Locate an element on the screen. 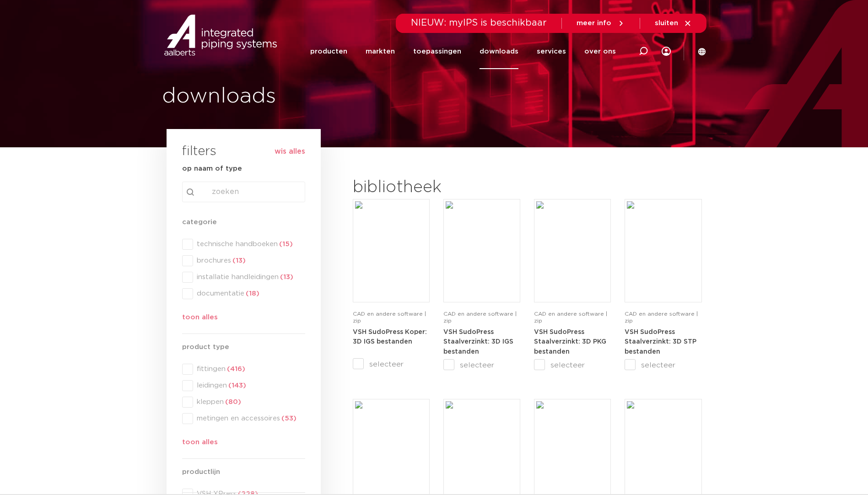  h2: bibliotheek is located at coordinates (435, 188).